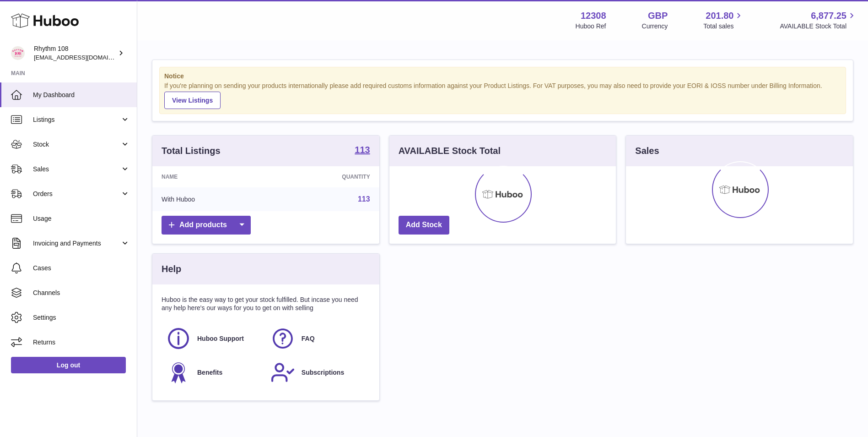  What do you see at coordinates (723, 20) in the screenshot?
I see `a: 201.80 Total sales` at bounding box center [723, 20].